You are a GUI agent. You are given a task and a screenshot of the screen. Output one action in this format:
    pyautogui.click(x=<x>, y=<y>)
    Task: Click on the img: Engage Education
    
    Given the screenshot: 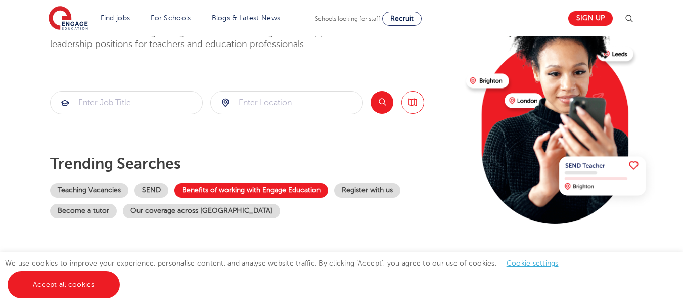 What is the action you would take?
    pyautogui.click(x=68, y=19)
    